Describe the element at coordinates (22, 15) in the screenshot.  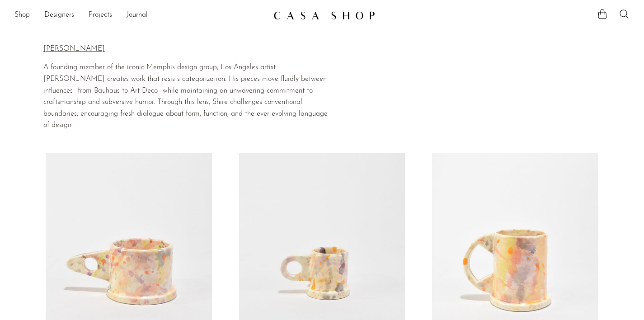
I see `a: Shop` at that location.